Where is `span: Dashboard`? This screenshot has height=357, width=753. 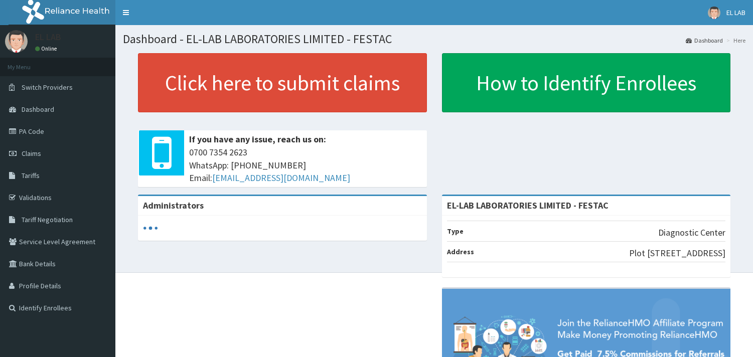 span: Dashboard is located at coordinates (38, 109).